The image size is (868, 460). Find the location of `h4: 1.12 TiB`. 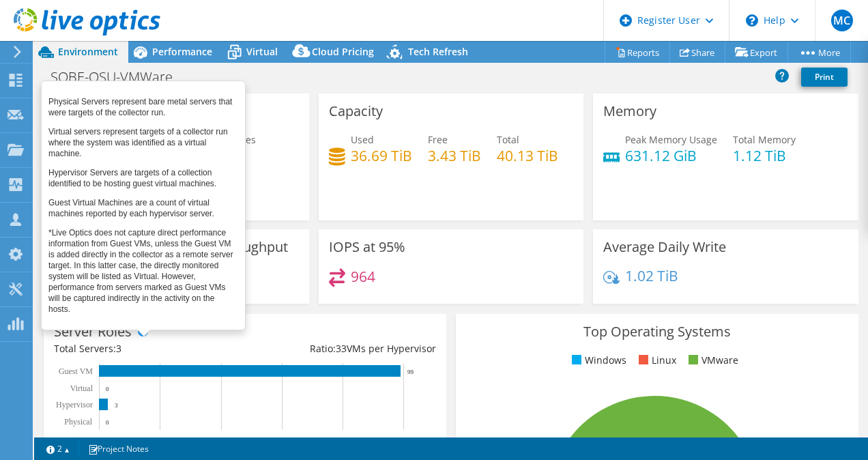

h4: 1.12 TiB is located at coordinates (764, 155).